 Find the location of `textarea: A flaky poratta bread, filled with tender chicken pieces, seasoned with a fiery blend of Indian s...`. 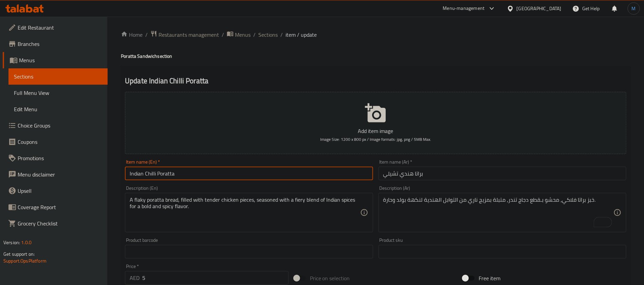

textarea: A flaky poratta bread, filled with tender chicken pieces, seasoned with a fiery blend of Indian s... is located at coordinates (245, 213).